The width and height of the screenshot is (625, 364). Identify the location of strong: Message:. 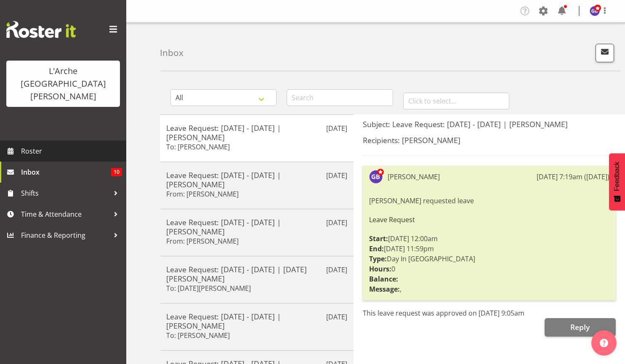
(384, 289).